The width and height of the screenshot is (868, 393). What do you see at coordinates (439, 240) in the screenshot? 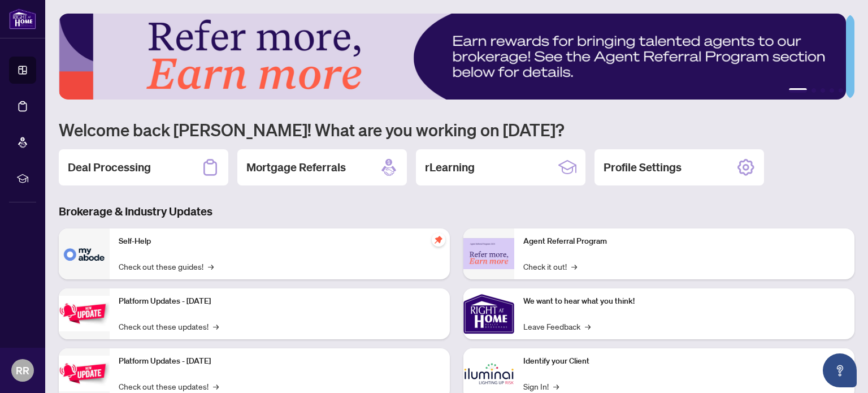
I see `span: pushpin` at bounding box center [439, 240].